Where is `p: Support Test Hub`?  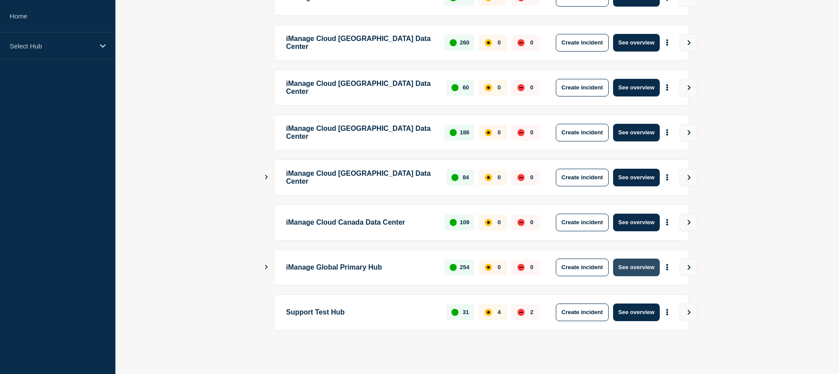
p: Support Test Hub is located at coordinates (361, 312).